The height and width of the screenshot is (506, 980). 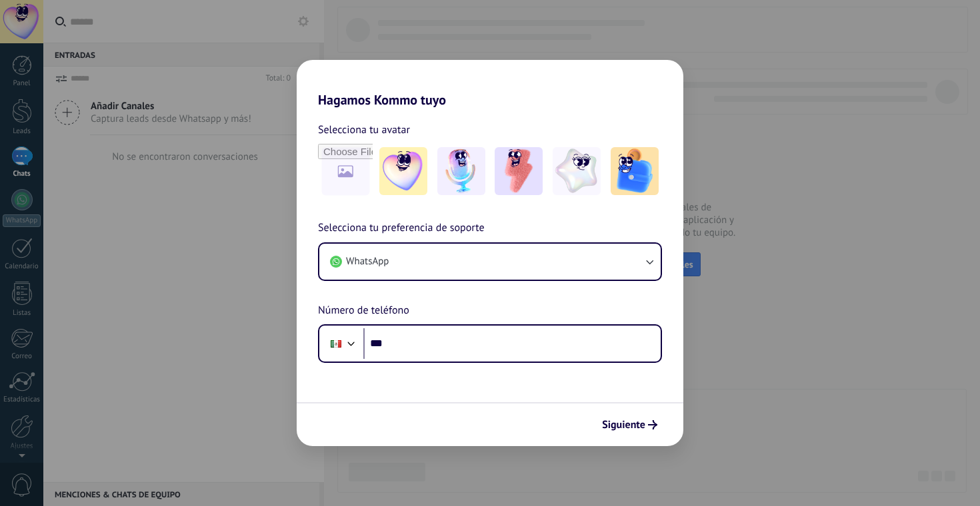 I want to click on h2: Hagamos Kommo tuyo, so click(x=490, y=84).